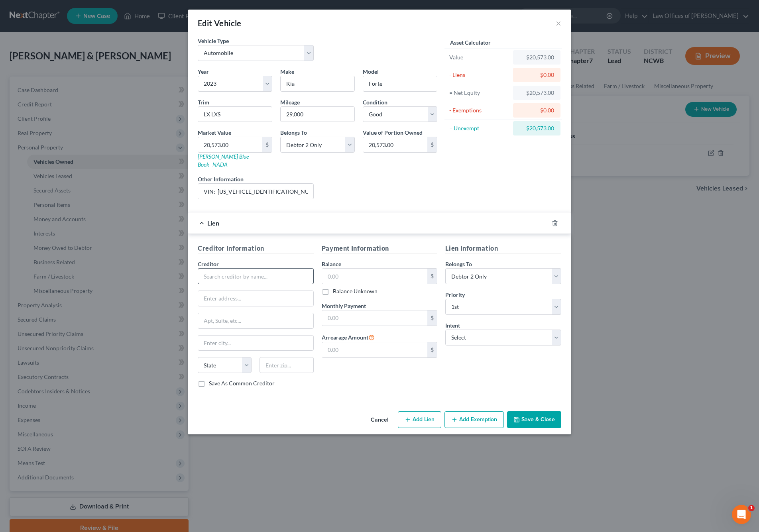 The width and height of the screenshot is (759, 532). What do you see at coordinates (204, 102) in the screenshot?
I see `label: Trim` at bounding box center [204, 102].